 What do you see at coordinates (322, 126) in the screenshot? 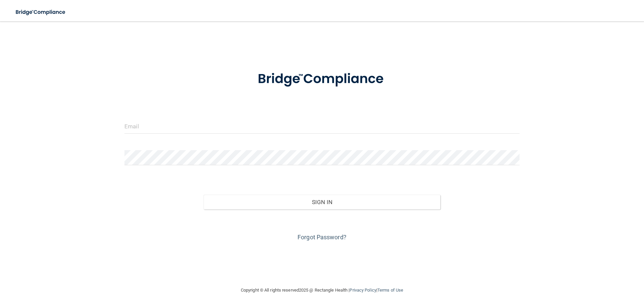
I see `input: Email` at bounding box center [322, 126].